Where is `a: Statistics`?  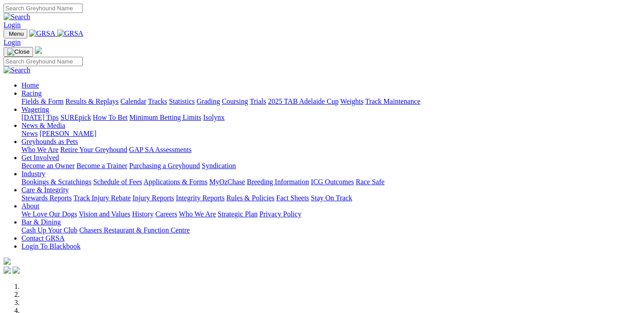
a: Statistics is located at coordinates (182, 101).